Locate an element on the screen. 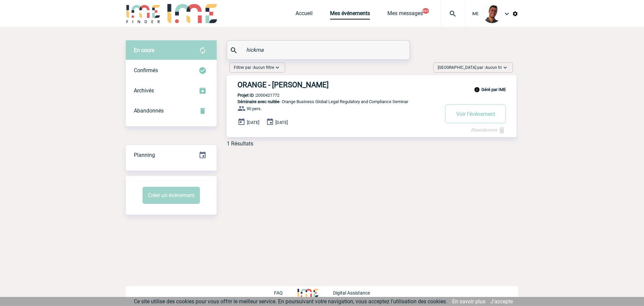 This screenshot has height=306, width=644. a: FAQ is located at coordinates (286, 292).